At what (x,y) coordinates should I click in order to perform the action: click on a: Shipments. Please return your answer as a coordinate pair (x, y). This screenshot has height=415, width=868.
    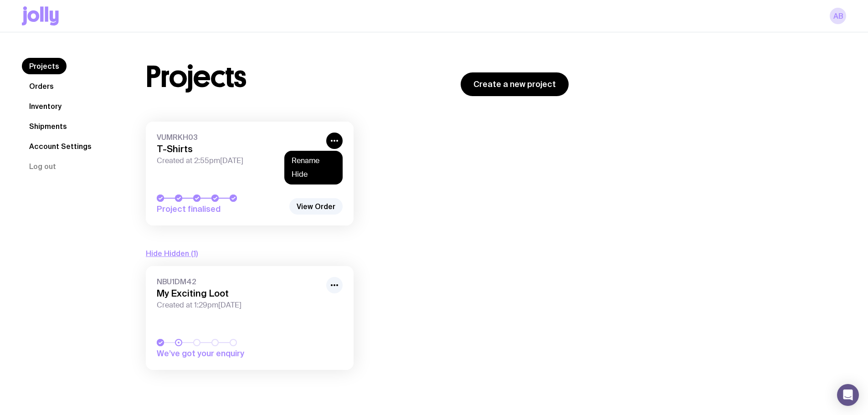
    Looking at the image, I should click on (47, 126).